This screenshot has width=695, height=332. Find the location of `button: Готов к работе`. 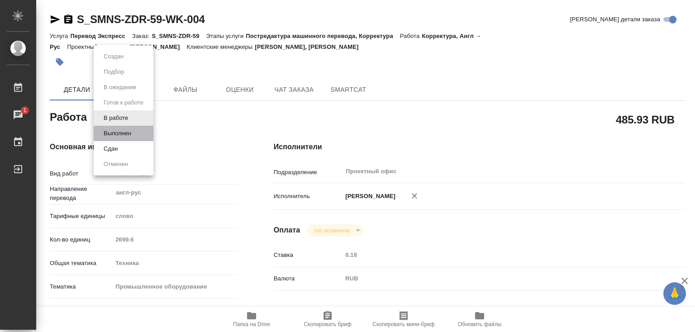

button: Готов к работе is located at coordinates (124, 103).